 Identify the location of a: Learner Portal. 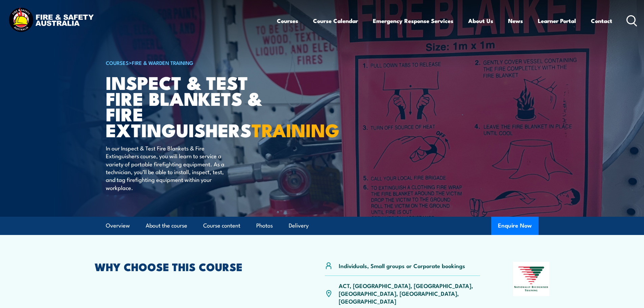
(557, 21).